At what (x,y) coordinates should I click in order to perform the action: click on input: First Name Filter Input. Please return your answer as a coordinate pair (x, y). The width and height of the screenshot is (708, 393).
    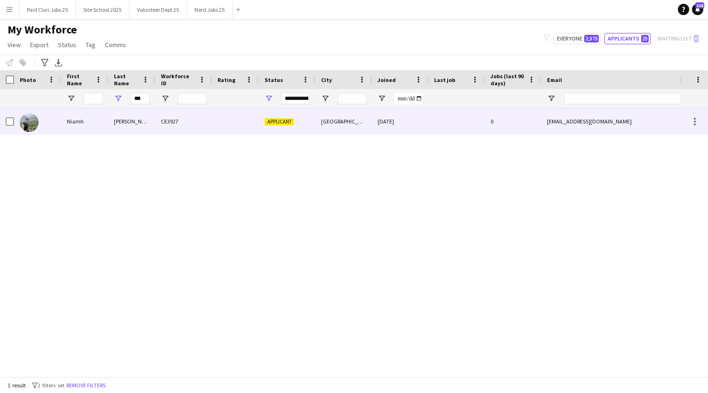
    Looking at the image, I should click on (93, 98).